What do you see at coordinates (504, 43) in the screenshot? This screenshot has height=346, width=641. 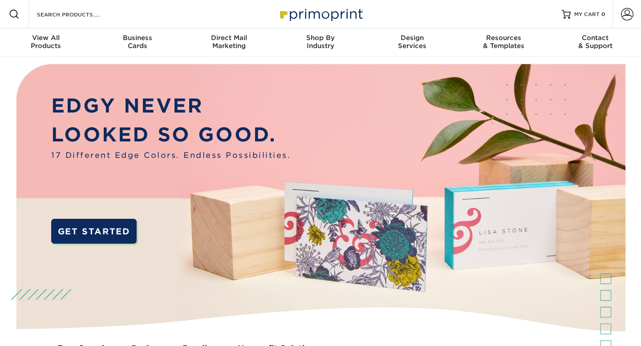 I see `a: Resources& Templates` at bounding box center [504, 43].